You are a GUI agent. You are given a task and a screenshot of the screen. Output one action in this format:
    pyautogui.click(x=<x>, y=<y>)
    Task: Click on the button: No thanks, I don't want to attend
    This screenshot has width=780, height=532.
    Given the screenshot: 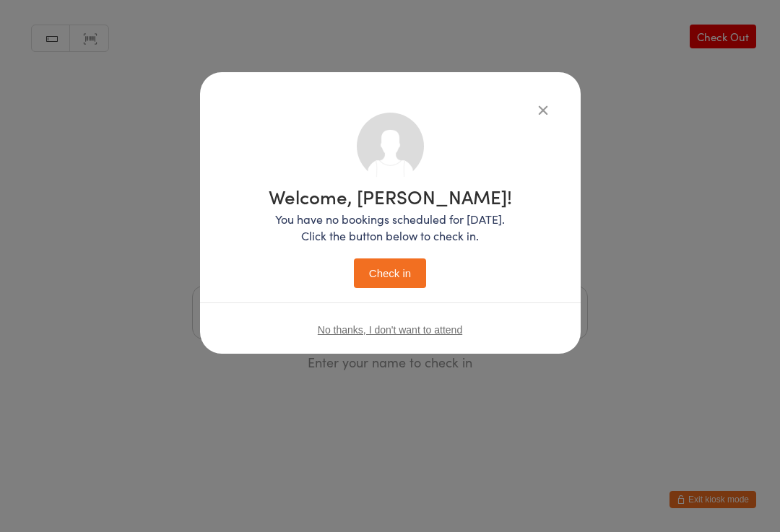 What is the action you would take?
    pyautogui.click(x=390, y=330)
    